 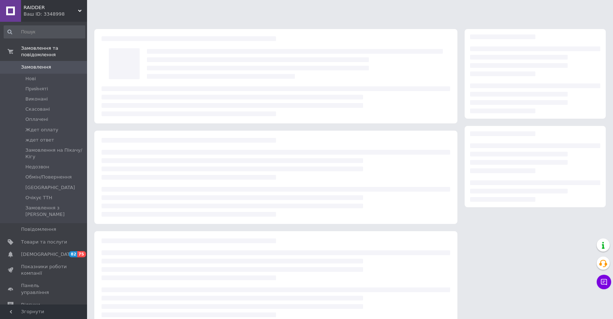 I want to click on input: Пошук, so click(x=44, y=32).